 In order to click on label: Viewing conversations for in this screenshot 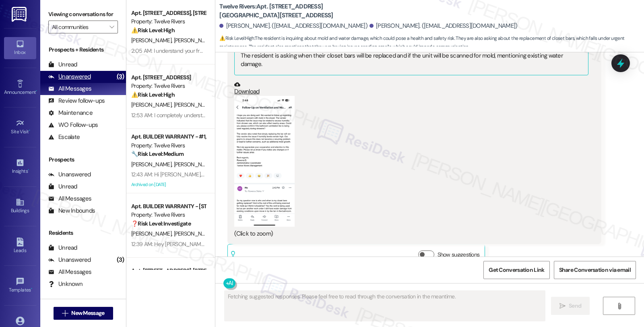, I will do `click(83, 14)`.